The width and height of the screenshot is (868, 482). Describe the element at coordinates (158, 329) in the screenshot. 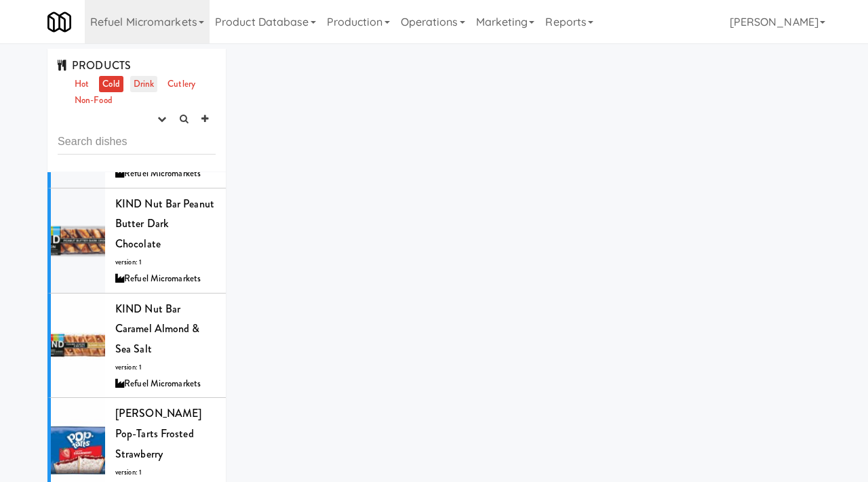

I see `span: KIND Nut Bar Caramel Almond & Sea Salt` at that location.